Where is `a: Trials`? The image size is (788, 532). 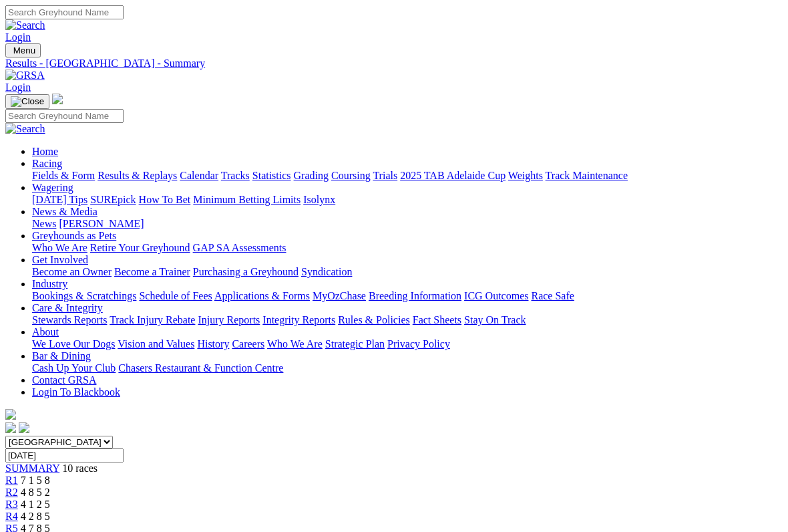
a: Trials is located at coordinates (385, 175).